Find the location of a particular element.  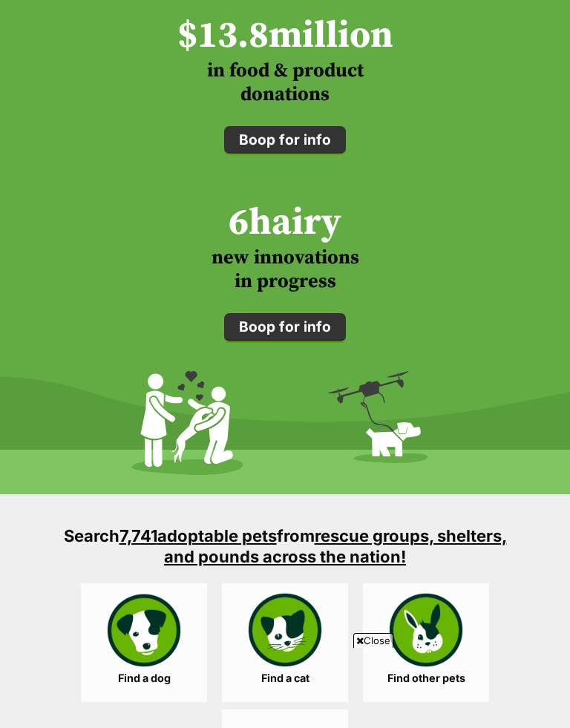

span: 13.8 is located at coordinates (233, 36).